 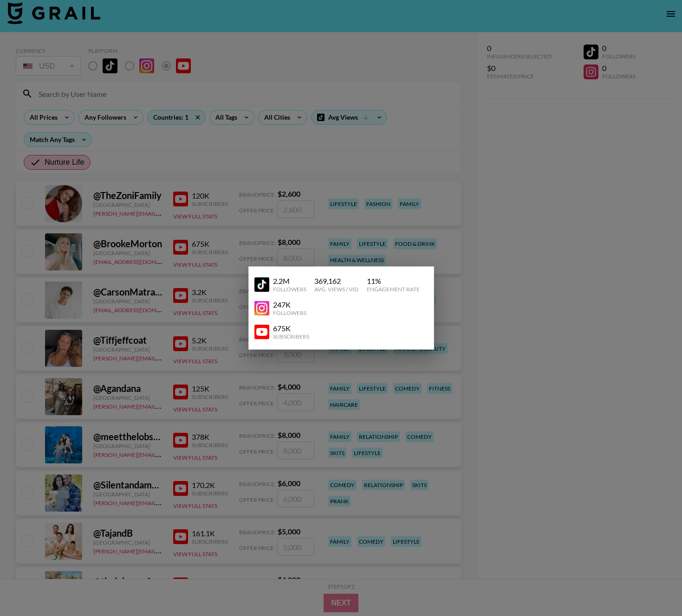 I want to click on div: Engagement Rate, so click(x=393, y=289).